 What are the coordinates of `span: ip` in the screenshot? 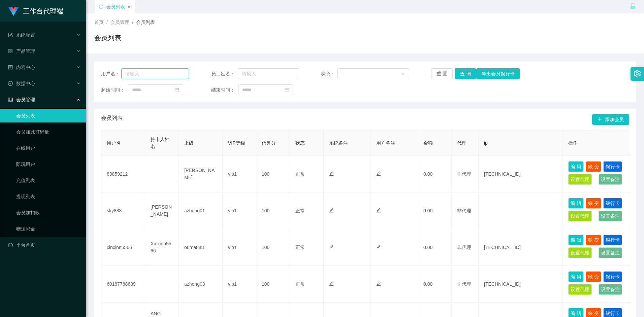 It's located at (486, 143).